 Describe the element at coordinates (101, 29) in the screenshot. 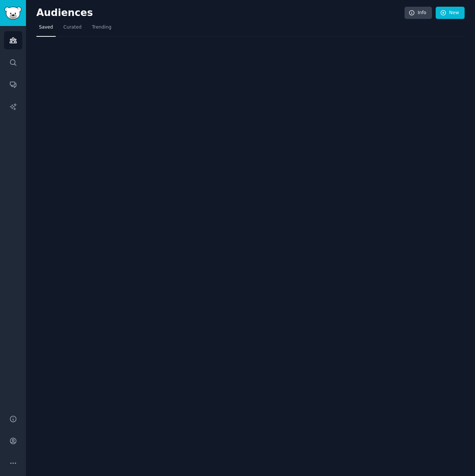

I see `a: Trending` at that location.